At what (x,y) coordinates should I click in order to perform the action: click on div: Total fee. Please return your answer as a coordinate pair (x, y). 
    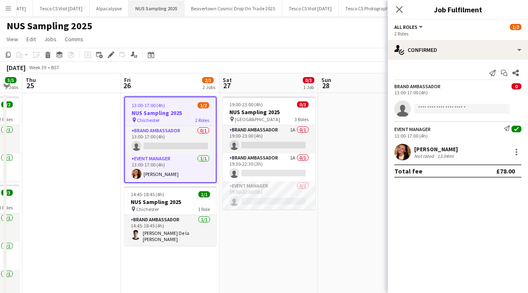
    Looking at the image, I should click on (408, 171).